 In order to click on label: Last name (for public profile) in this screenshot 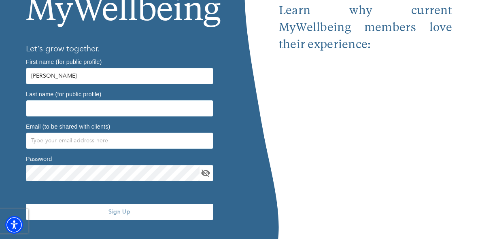, I will do `click(64, 94)`.